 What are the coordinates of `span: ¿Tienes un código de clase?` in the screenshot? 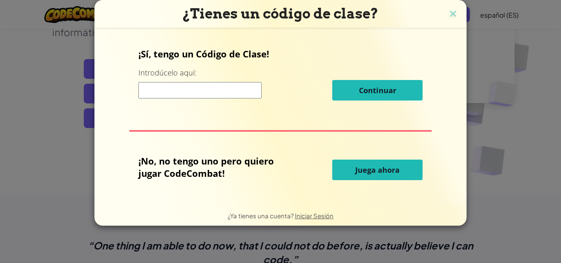 It's located at (280, 14).